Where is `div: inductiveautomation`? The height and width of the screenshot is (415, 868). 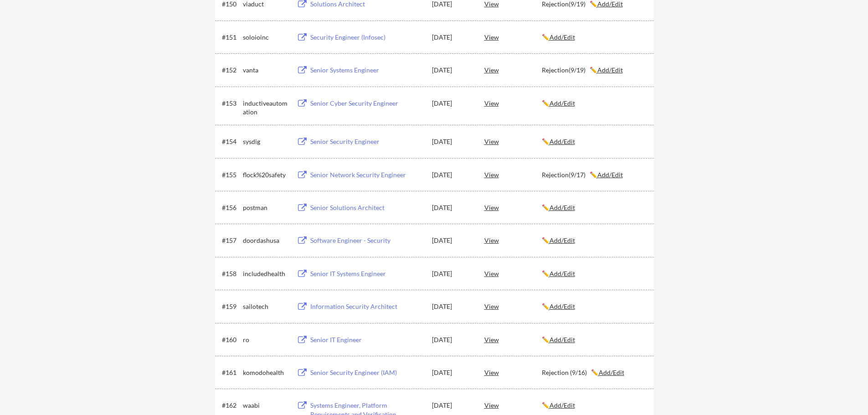
div: inductiveautomation is located at coordinates (265, 107).